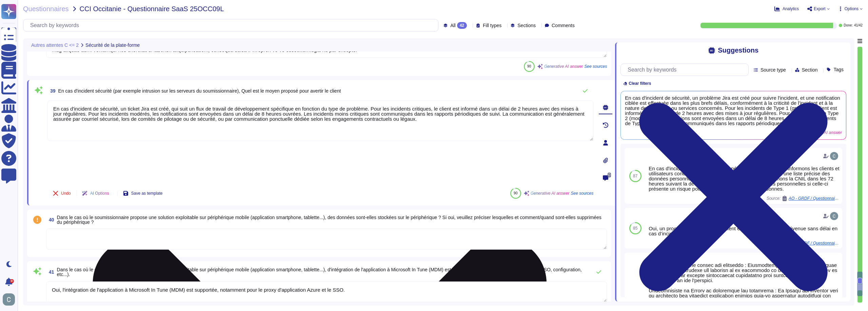 The height and width of the screenshot is (311, 868). I want to click on div: 9+, so click(12, 281).